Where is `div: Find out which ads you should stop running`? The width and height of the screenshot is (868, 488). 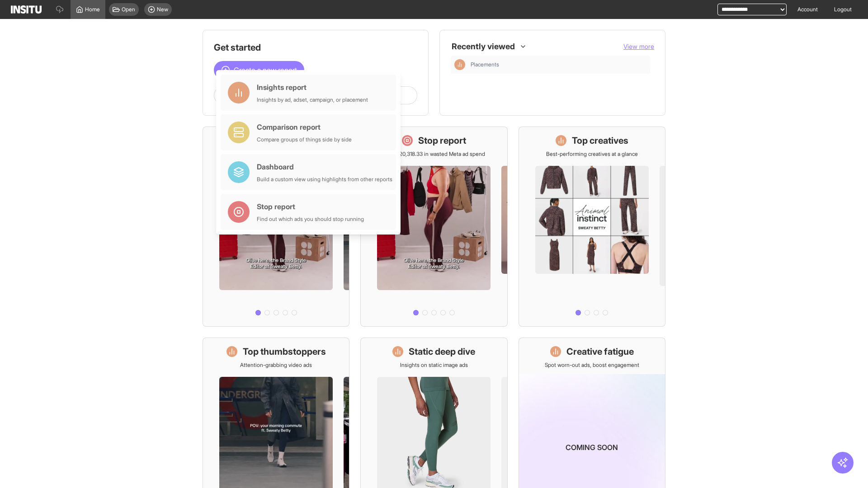
div: Find out which ads you should stop running is located at coordinates (310, 219).